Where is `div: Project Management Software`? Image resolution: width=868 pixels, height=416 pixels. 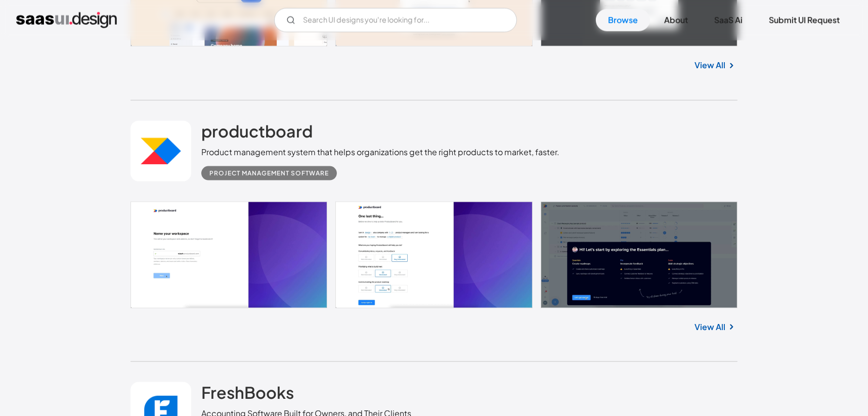
div: Project Management Software is located at coordinates (269, 174).